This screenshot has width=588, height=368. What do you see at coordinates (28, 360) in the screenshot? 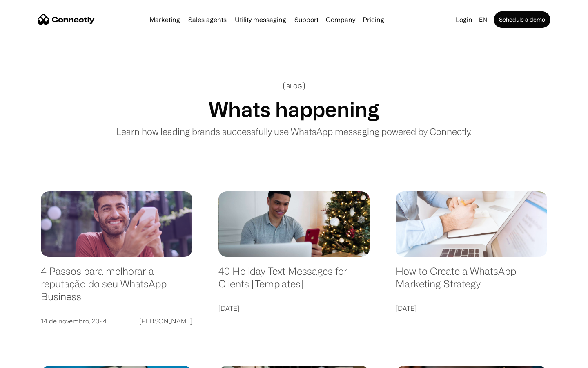
I see `aside: Language selected: English` at bounding box center [28, 360].